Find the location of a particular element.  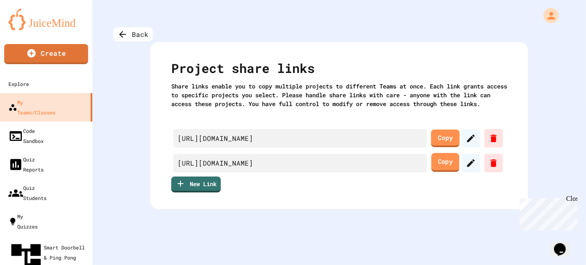

div: Share links enable you to copy multiple projects to different Teams at once. Each link grants acc... is located at coordinates (339, 95).